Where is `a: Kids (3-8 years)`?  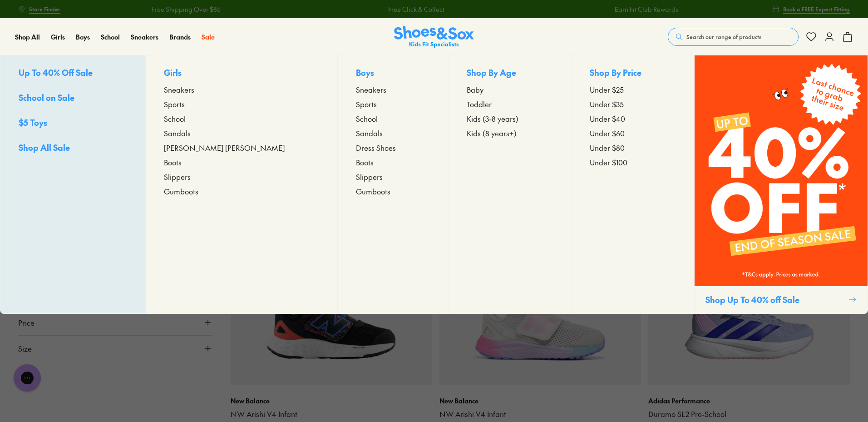
a: Kids (3-8 years) is located at coordinates (510, 119).